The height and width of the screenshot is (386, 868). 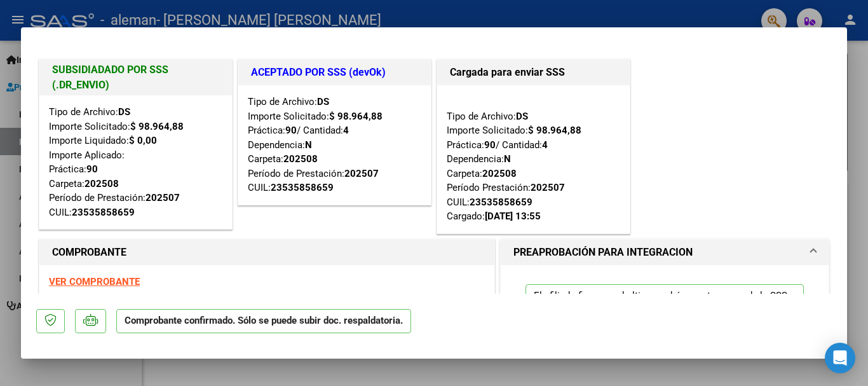 I want to click on strong: COMPROBANTE, so click(x=89, y=252).